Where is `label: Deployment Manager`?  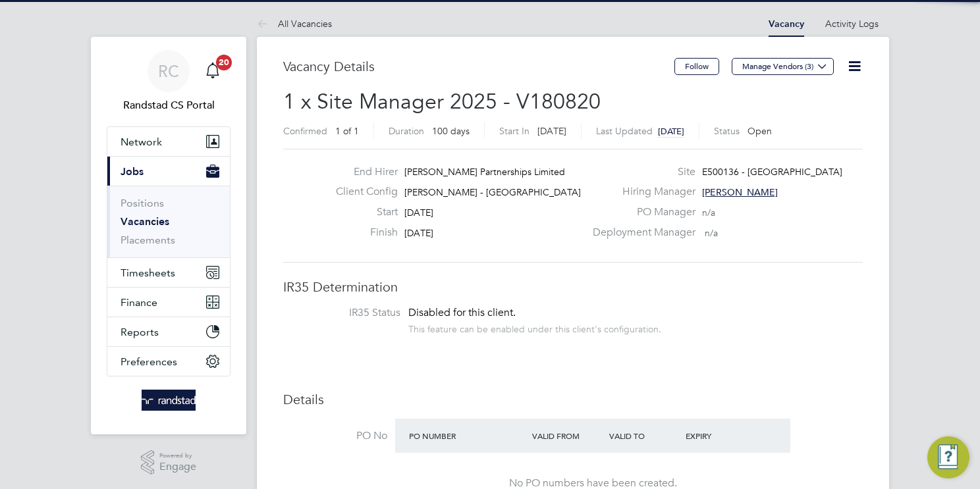 label: Deployment Manager is located at coordinates (641, 232).